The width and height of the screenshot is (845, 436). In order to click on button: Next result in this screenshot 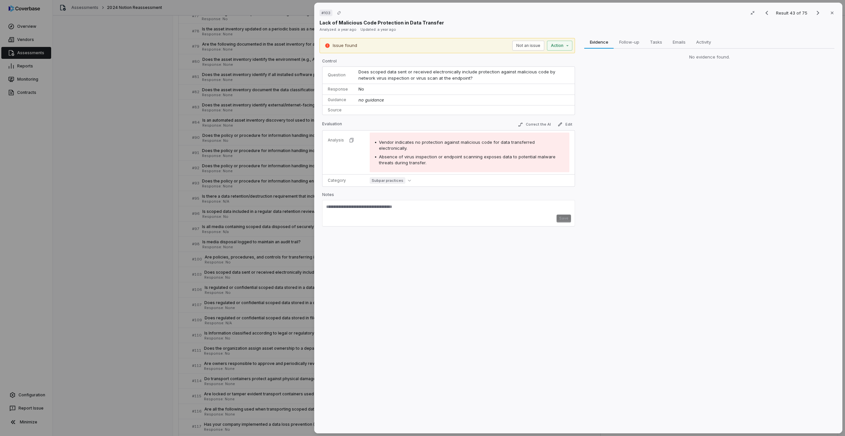, I will do `click(818, 13)`.